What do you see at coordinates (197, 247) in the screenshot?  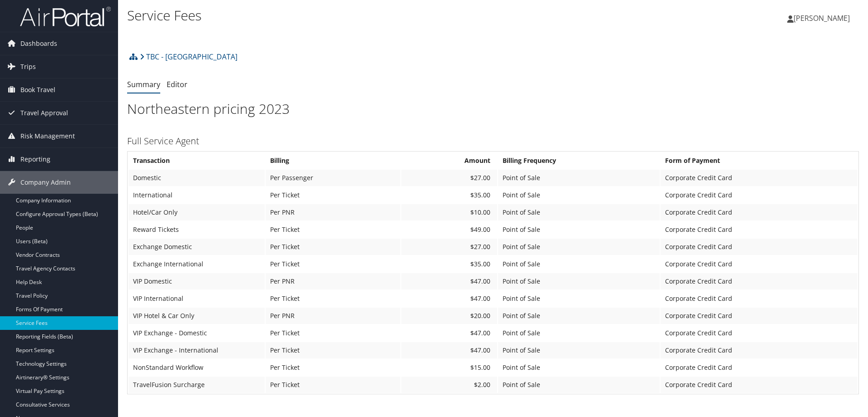 I see `td: Exchange Domestic` at bounding box center [197, 247].